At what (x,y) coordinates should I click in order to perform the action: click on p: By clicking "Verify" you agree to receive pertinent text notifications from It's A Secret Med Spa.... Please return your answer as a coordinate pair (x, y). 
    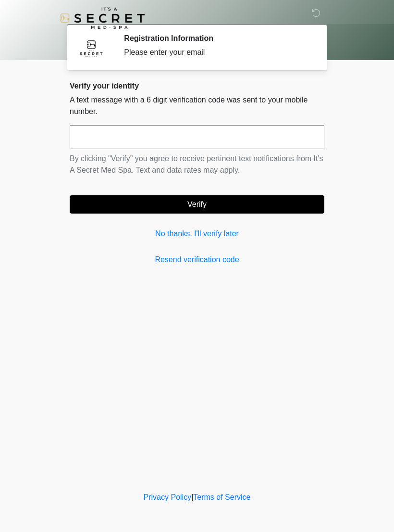
    Looking at the image, I should click on (197, 164).